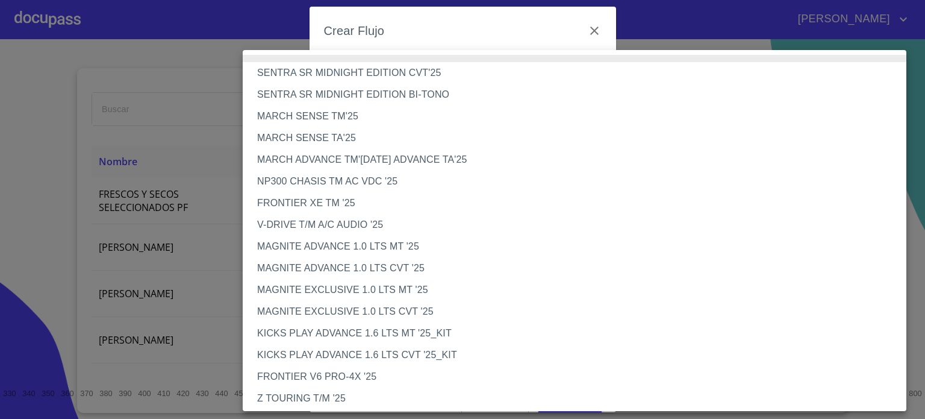 The width and height of the screenshot is (925, 419). I want to click on li: MARCH SENSE TM'25, so click(579, 116).